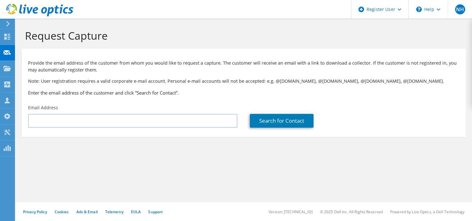  Describe the element at coordinates (419, 9) in the screenshot. I see `svg: \n` at that location.